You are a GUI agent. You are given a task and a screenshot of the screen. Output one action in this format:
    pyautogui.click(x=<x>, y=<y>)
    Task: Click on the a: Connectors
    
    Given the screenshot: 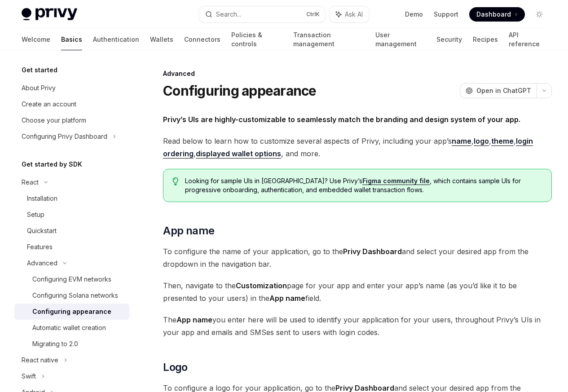 What is the action you would take?
    pyautogui.click(x=202, y=40)
    